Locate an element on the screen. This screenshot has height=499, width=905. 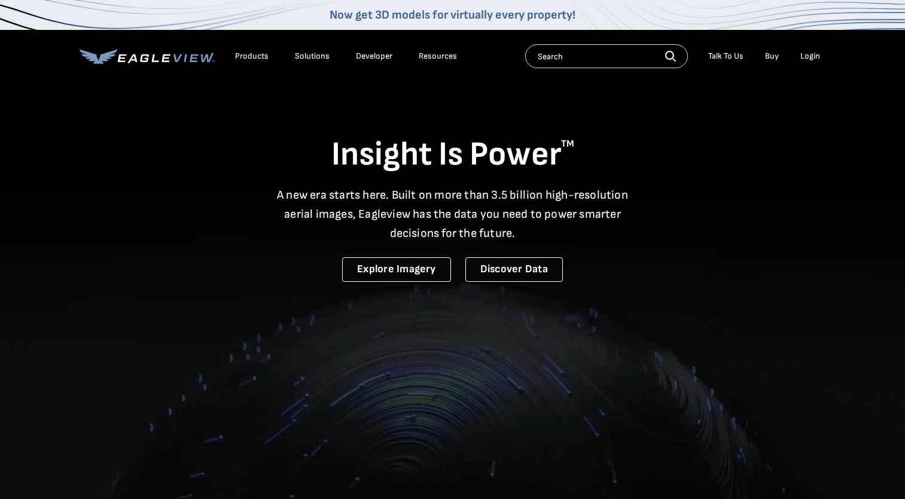
a: Discover Data is located at coordinates (514, 269).